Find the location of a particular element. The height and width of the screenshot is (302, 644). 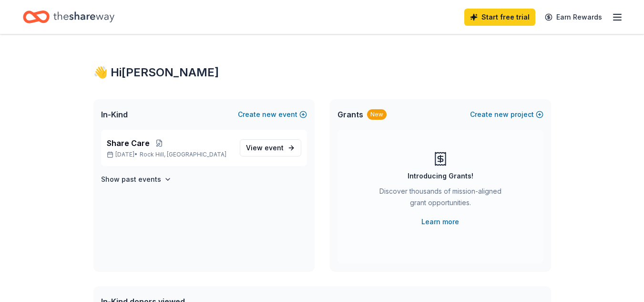

a: Start free trial is located at coordinates (499, 17).